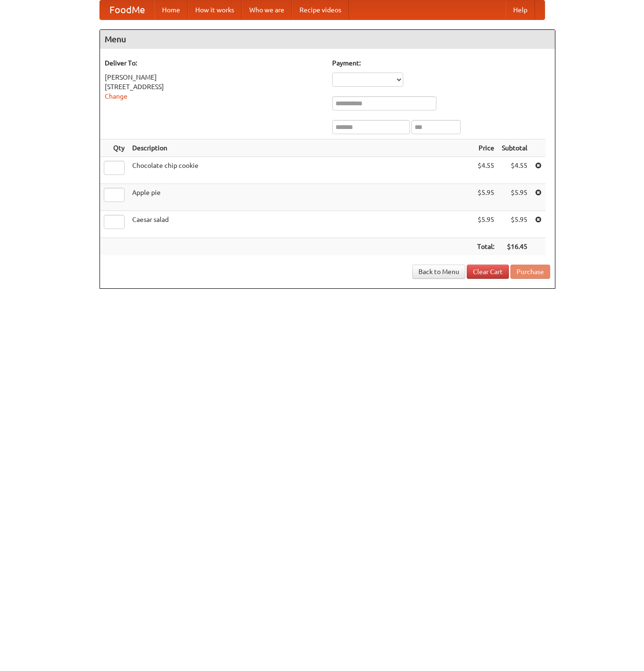 The height and width of the screenshot is (671, 644). I want to click on h5: Deliver To:, so click(214, 63).